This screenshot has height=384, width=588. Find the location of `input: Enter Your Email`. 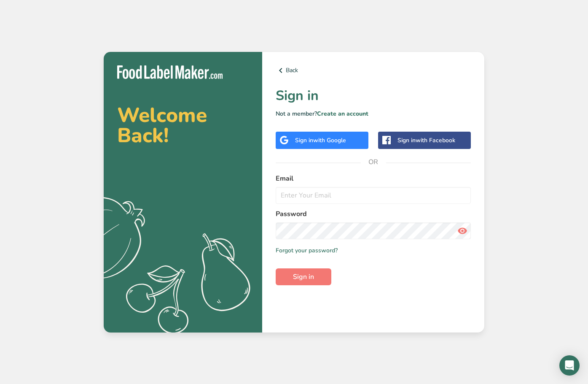

input: Enter Your Email is located at coordinates (373, 195).